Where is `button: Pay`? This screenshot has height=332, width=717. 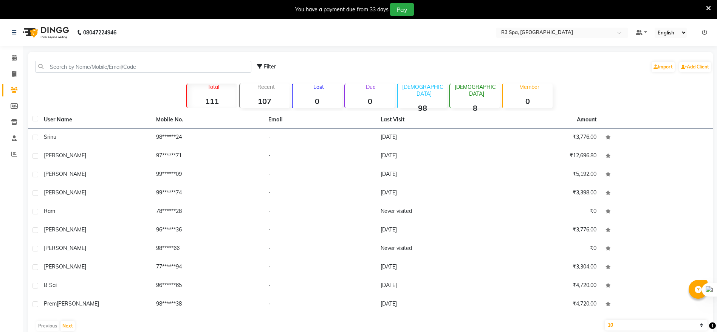 button: Pay is located at coordinates (402, 9).